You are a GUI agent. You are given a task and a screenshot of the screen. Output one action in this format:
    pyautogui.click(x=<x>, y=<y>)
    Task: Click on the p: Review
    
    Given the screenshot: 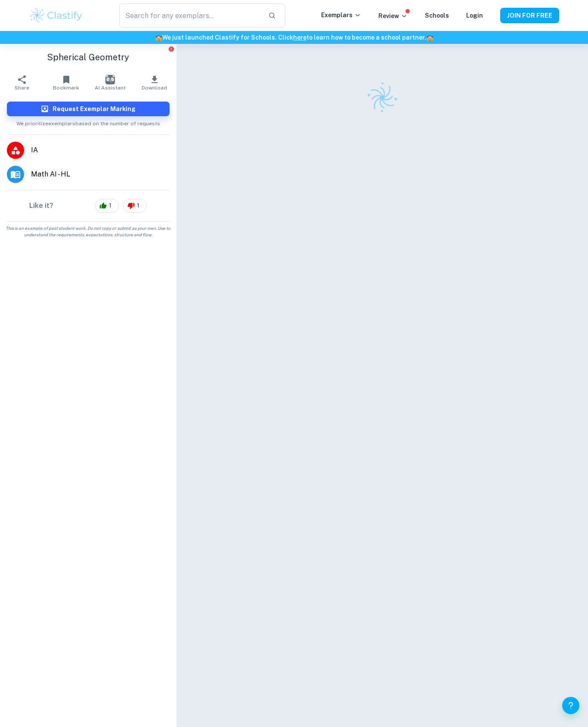 What is the action you would take?
    pyautogui.click(x=393, y=16)
    